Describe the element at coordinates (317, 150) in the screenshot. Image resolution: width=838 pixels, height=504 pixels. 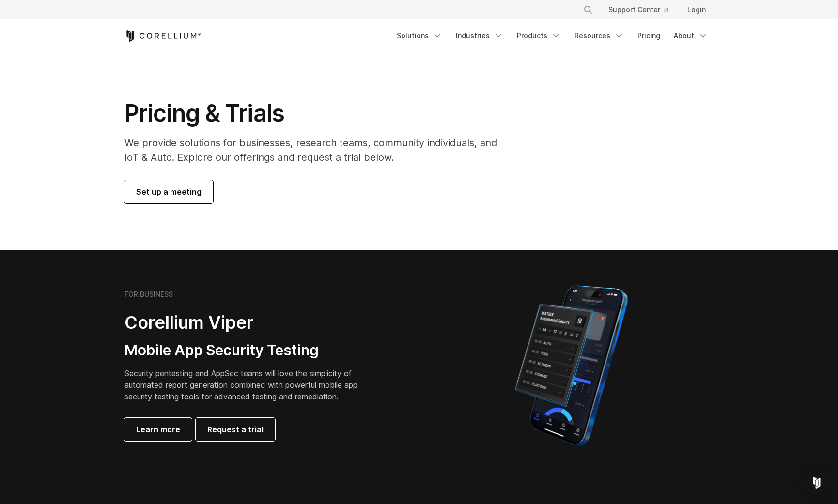
I see `p: We provide solutions for businesses, research teams, community individuals, and IoT & Auto. Explo...` at that location.